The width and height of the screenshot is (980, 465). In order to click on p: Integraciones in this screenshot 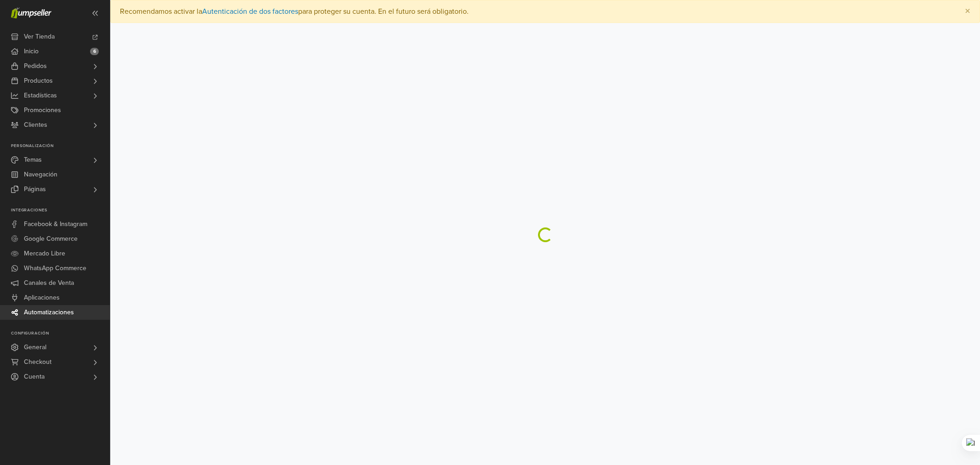, I will do `click(60, 210)`.